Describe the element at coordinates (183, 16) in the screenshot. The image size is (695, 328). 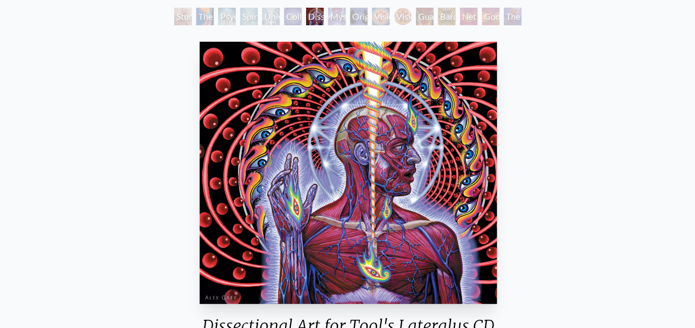
I see `div: Study for the Great Turn` at that location.